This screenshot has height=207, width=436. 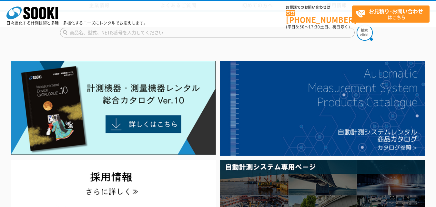 What do you see at coordinates (77, 23) in the screenshot?
I see `p: 日々進化する計測技術と多種・多様化するニーズにレンタルでお応えします。` at bounding box center [77, 23].